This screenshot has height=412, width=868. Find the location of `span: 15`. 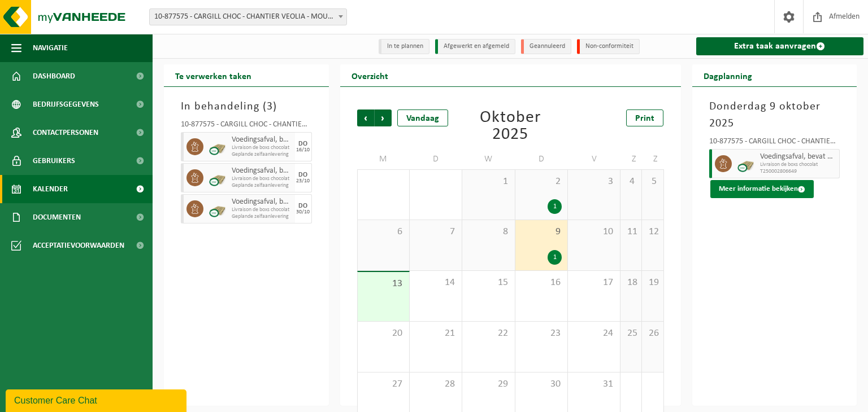

span: 15 is located at coordinates (488, 283).